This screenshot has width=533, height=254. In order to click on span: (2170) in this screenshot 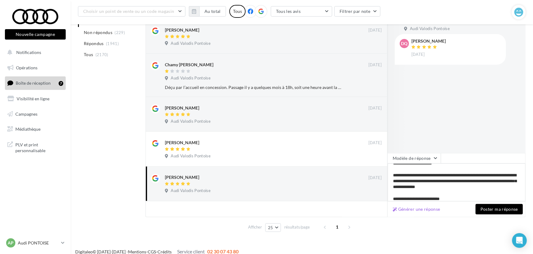, I will do `click(102, 55)`.